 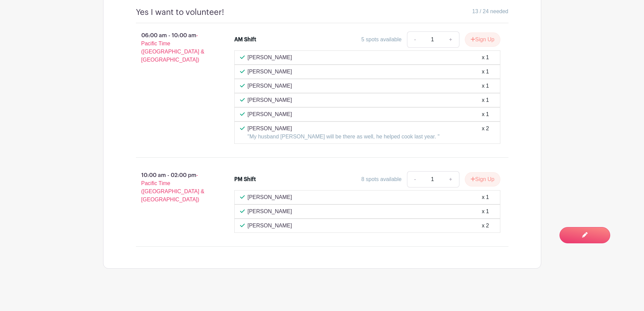 What do you see at coordinates (381, 180) in the screenshot?
I see `div: 8 spots available` at bounding box center [381, 180].